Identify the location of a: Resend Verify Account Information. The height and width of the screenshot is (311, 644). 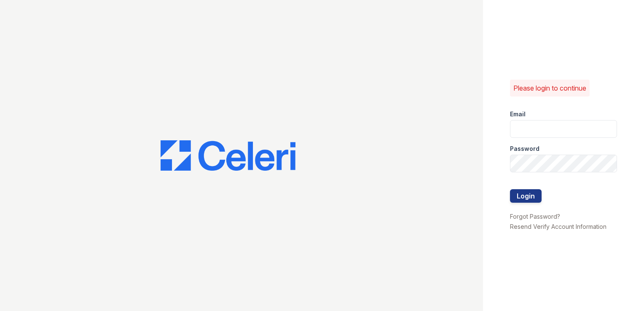
(558, 226).